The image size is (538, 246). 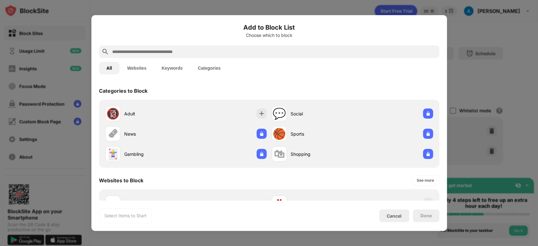 What do you see at coordinates (394, 216) in the screenshot?
I see `div: Cancel` at bounding box center [394, 216].